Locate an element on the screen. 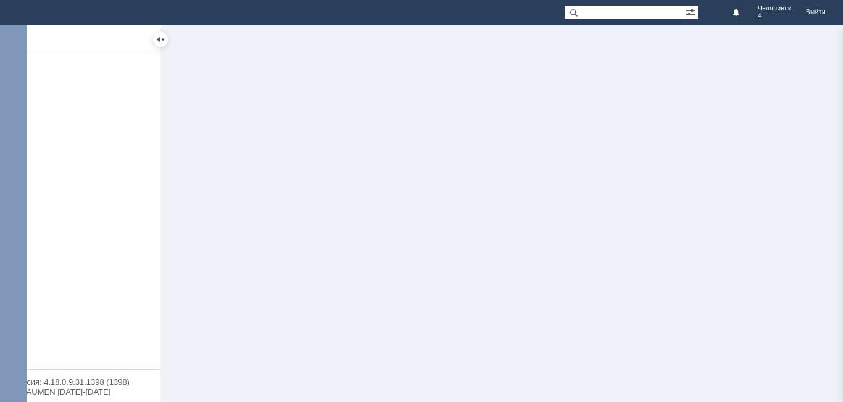 This screenshot has width=843, height=402. span: Челябинск is located at coordinates (775, 9).